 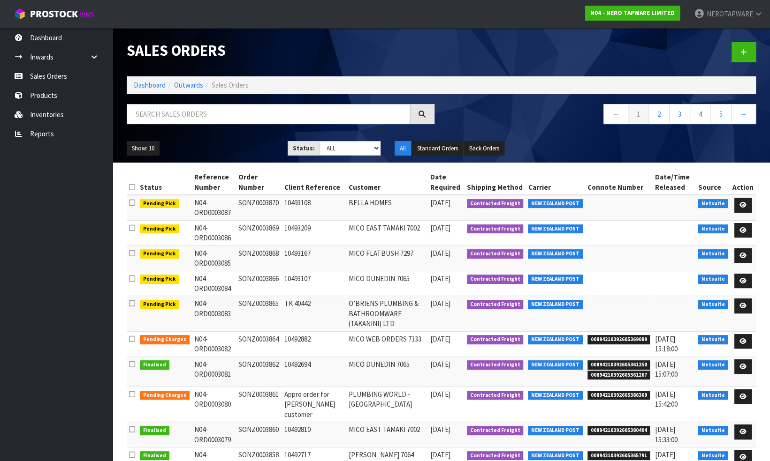 What do you see at coordinates (20, 14) in the screenshot?
I see `img: cube-alt.png` at bounding box center [20, 14].